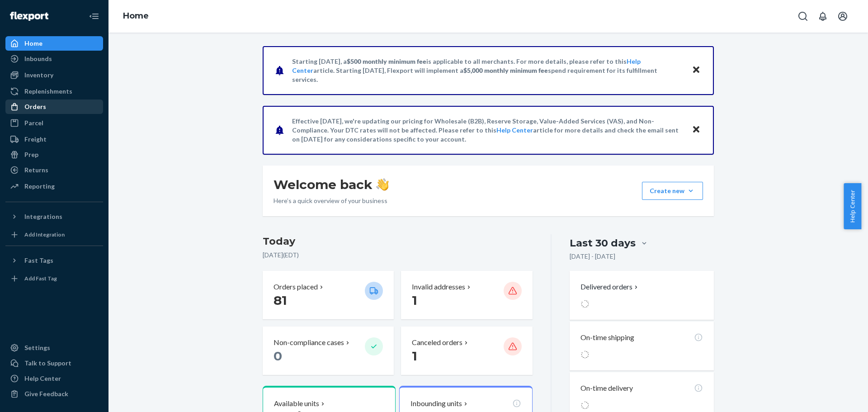  I want to click on p: Inbounding units, so click(436, 404).